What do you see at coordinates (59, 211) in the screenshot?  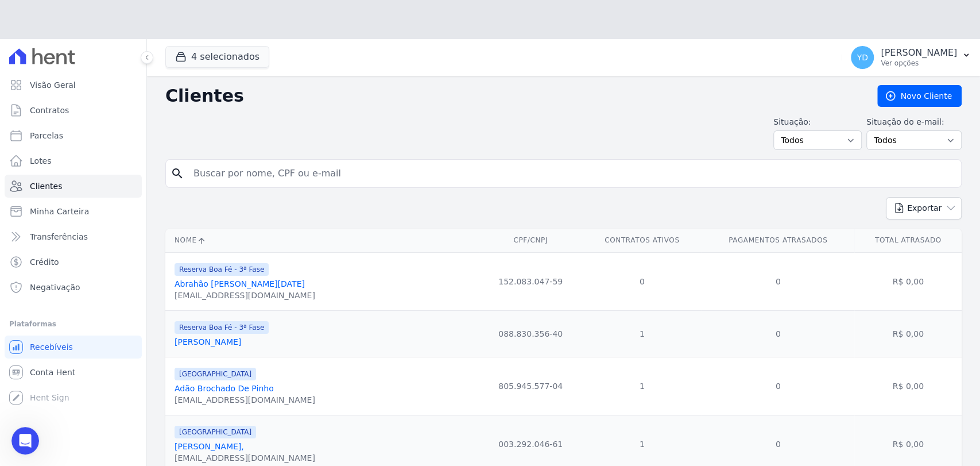 I see `span: Minha Carteira` at bounding box center [59, 211].